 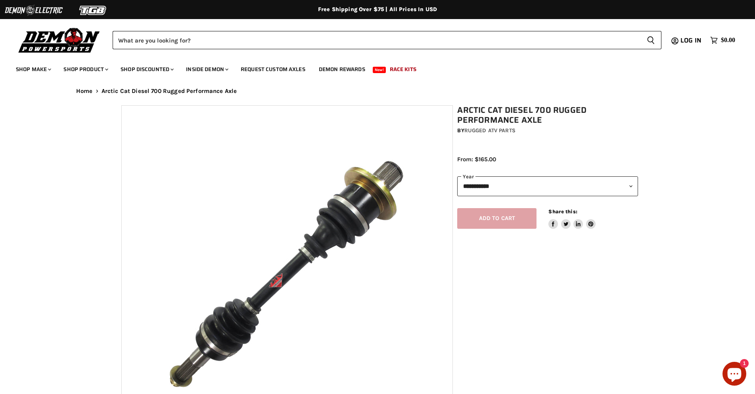 What do you see at coordinates (692, 40) in the screenshot?
I see `a: Log in` at bounding box center [692, 40].